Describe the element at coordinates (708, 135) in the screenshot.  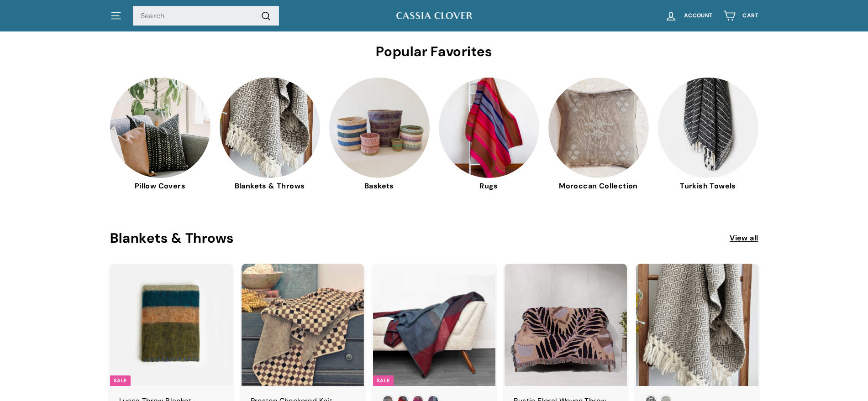
I see `a: Turkish Towels` at that location.